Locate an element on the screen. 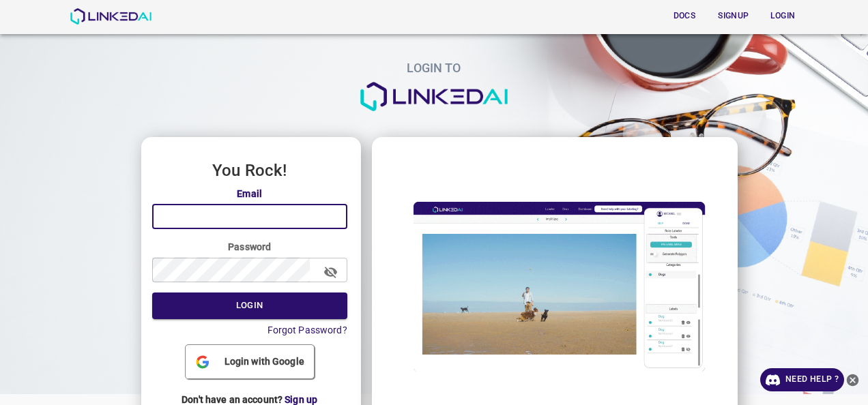 The height and width of the screenshot is (405, 868). span: Login with Google is located at coordinates (264, 362).